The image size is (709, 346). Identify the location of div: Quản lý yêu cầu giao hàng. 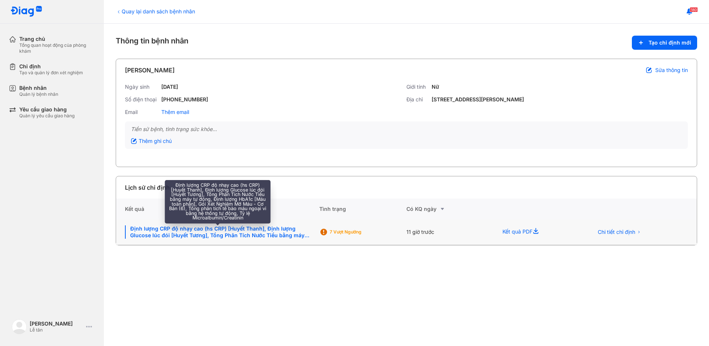
(47, 116).